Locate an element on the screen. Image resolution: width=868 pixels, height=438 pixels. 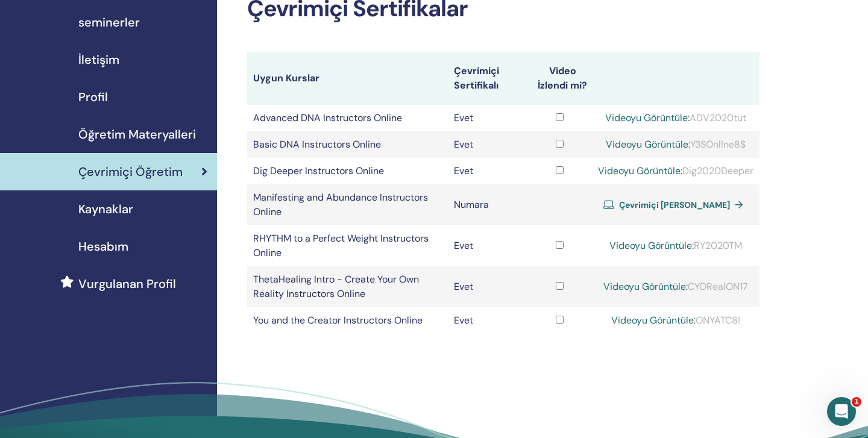
td: ThetaHealing Intro - Create Your Own Reality Instructors Online is located at coordinates (347, 287).